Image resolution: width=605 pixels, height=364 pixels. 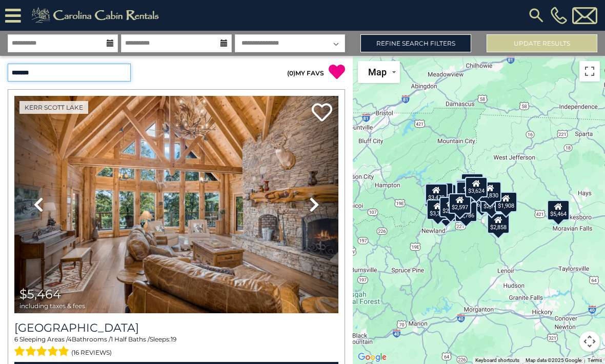 What do you see at coordinates (70, 339) in the screenshot?
I see `span: 4` at bounding box center [70, 339].